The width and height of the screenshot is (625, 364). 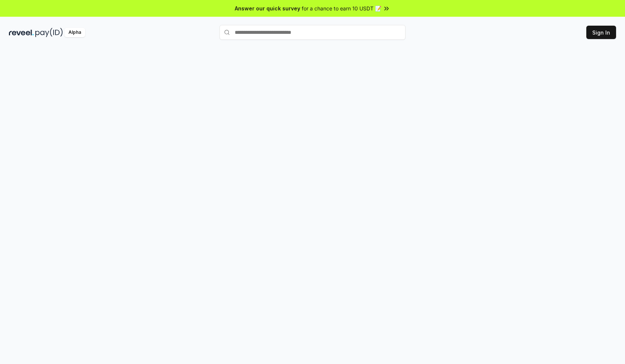 What do you see at coordinates (267, 8) in the screenshot?
I see `span: Answer our quick survey` at bounding box center [267, 8].